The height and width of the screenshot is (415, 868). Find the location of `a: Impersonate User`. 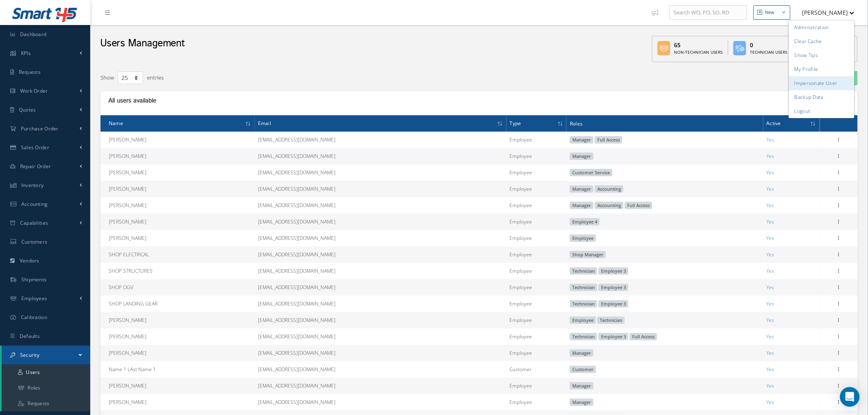

a: Impersonate User is located at coordinates (822, 83).